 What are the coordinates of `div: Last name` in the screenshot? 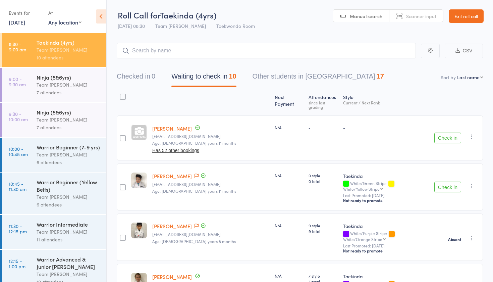 It's located at (468, 77).